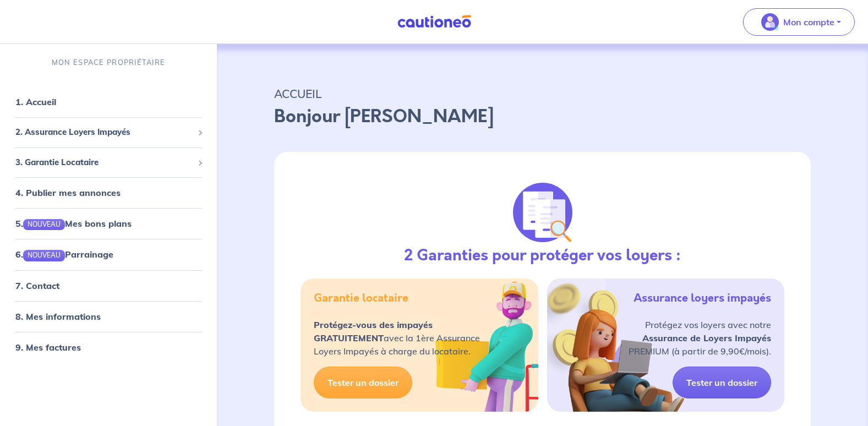  Describe the element at coordinates (108, 254) in the screenshot. I see `div: 6.NOUVEAUParrainage` at that location.